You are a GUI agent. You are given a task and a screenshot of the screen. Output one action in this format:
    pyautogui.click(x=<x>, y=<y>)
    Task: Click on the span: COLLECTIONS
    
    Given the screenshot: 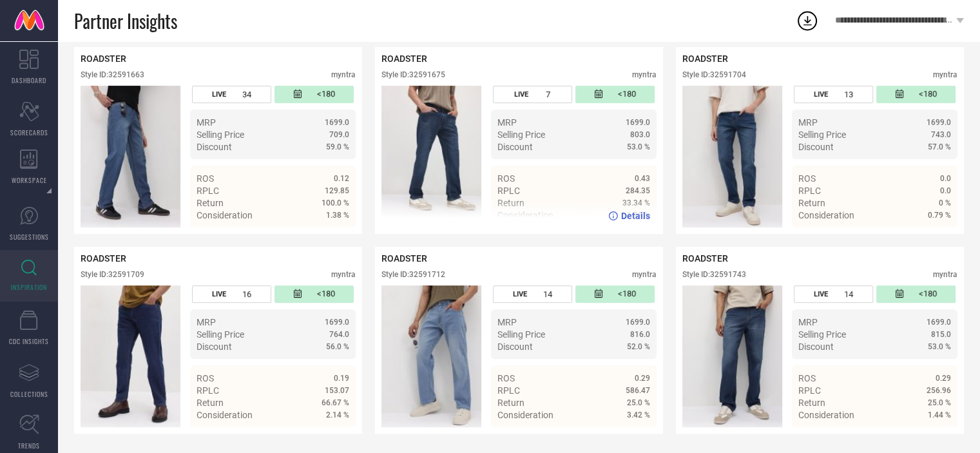 What is the action you would take?
    pyautogui.click(x=29, y=393)
    